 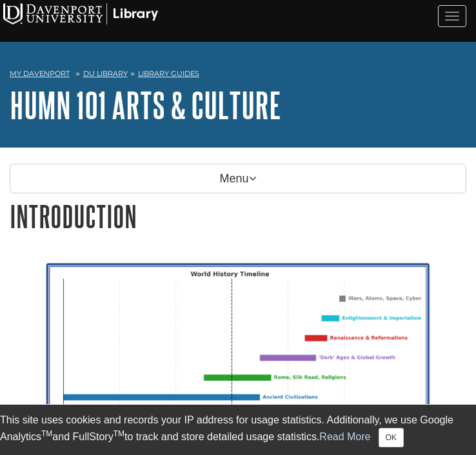 What do you see at coordinates (390, 438) in the screenshot?
I see `button: Close` at bounding box center [390, 438].